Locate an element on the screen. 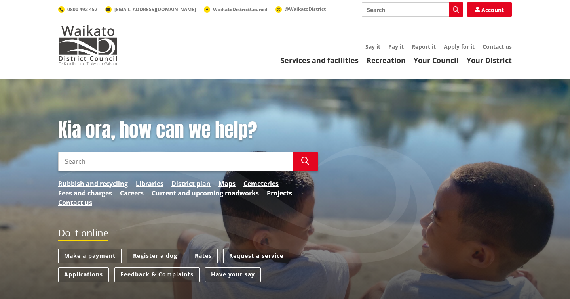  a: Your District is located at coordinates (489, 60).